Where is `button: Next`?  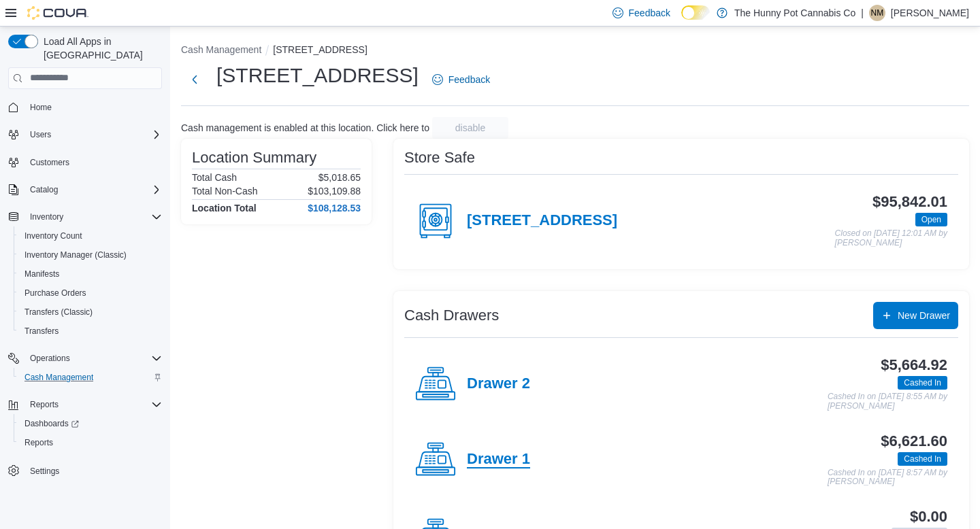 button: Next is located at coordinates (194, 79).